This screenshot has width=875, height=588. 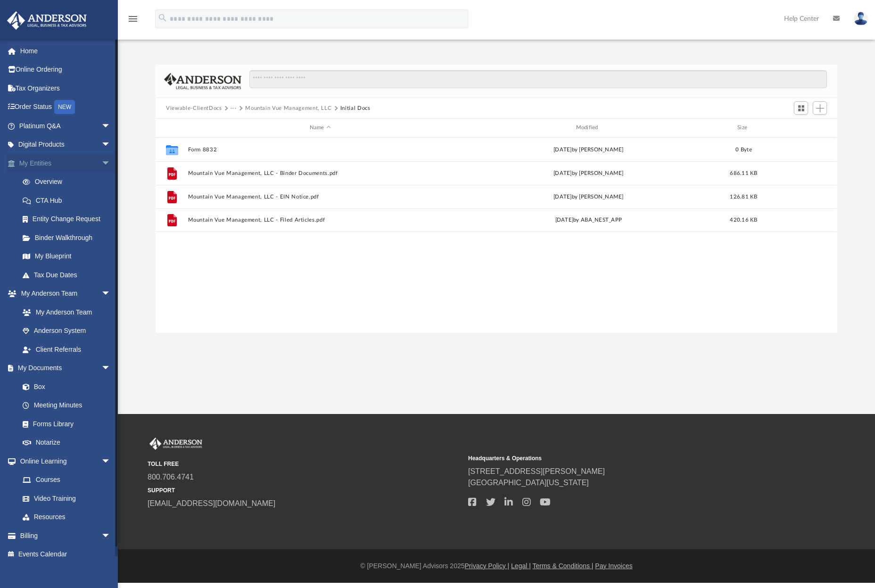 What do you see at coordinates (66, 443) in the screenshot?
I see `a: Notarize` at bounding box center [66, 443].